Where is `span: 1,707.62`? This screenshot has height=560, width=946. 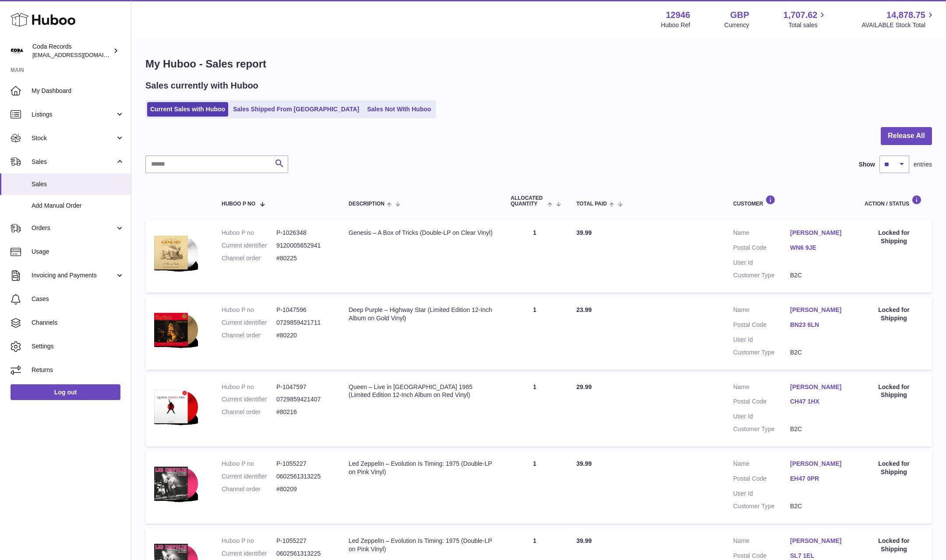
span: 1,707.62 is located at coordinates (801, 15).